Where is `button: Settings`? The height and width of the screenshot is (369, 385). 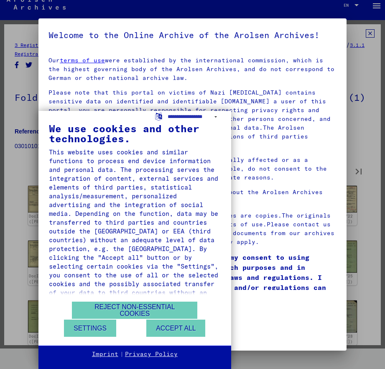
button: Settings is located at coordinates (90, 328).